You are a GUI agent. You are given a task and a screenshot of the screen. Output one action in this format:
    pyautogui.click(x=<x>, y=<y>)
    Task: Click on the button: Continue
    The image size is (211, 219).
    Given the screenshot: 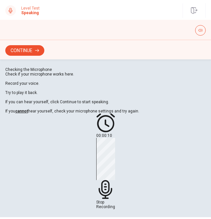 What is the action you would take?
    pyautogui.click(x=25, y=51)
    